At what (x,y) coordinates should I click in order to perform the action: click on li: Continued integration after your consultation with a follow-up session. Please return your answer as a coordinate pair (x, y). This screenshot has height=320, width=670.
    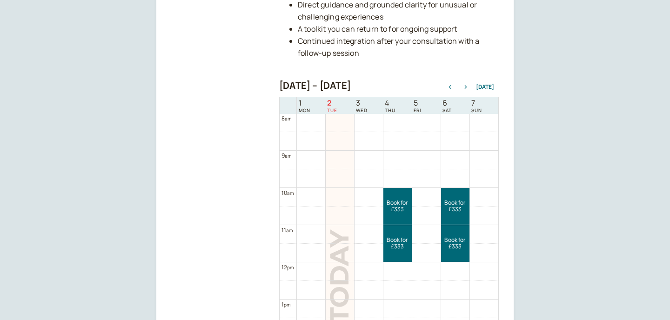
    Looking at the image, I should click on (398, 47).